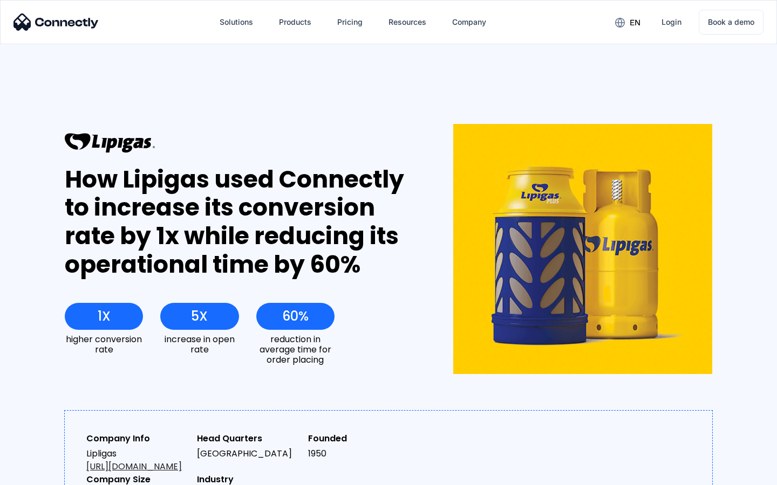  What do you see at coordinates (38, 474) in the screenshot?
I see `aside: Language selected: English` at bounding box center [38, 474].